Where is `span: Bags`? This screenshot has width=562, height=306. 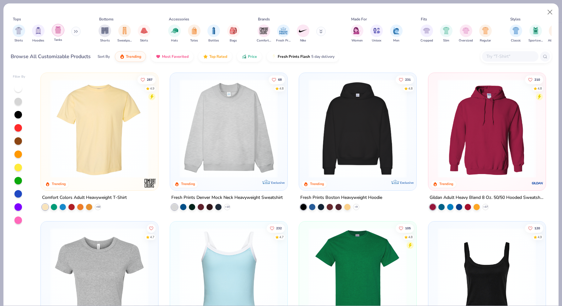 span: Bags is located at coordinates (233, 40).